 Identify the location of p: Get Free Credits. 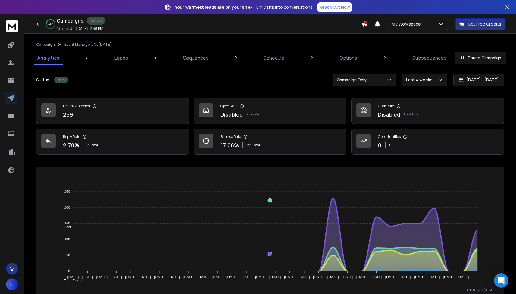
(485, 24).